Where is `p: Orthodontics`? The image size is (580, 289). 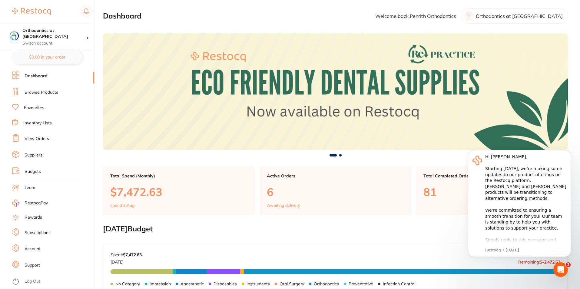
p: Orthodontics is located at coordinates (326, 284).